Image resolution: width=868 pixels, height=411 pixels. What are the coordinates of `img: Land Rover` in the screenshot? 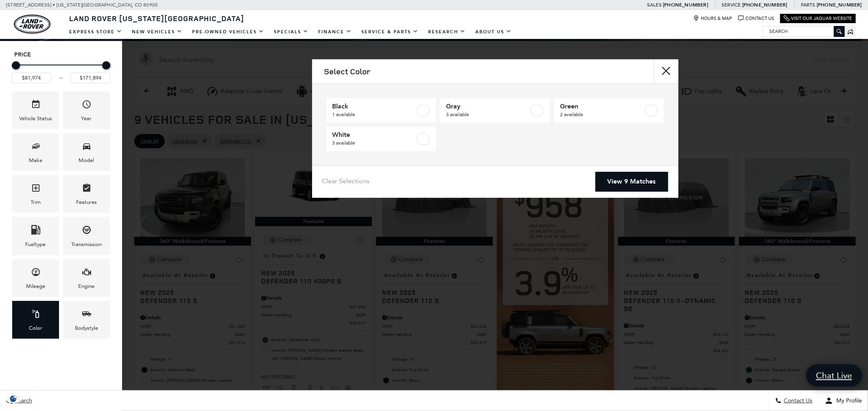 It's located at (32, 24).